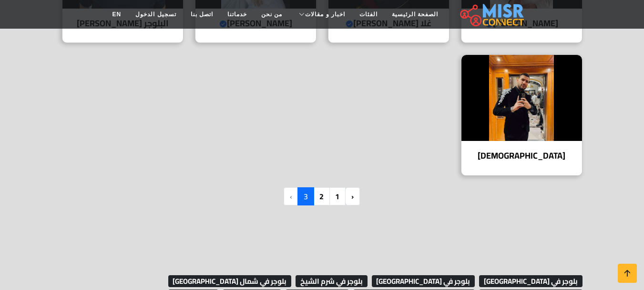 The image size is (644, 290). I want to click on a: EN, so click(117, 14).